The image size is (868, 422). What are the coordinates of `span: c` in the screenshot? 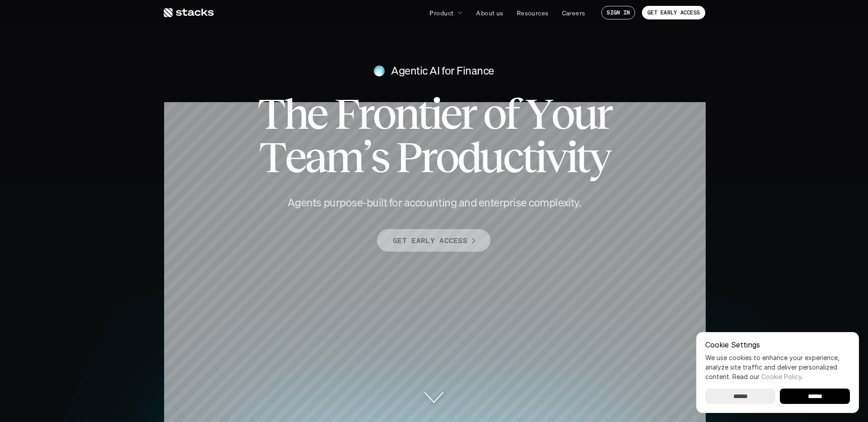 It's located at (512, 157).